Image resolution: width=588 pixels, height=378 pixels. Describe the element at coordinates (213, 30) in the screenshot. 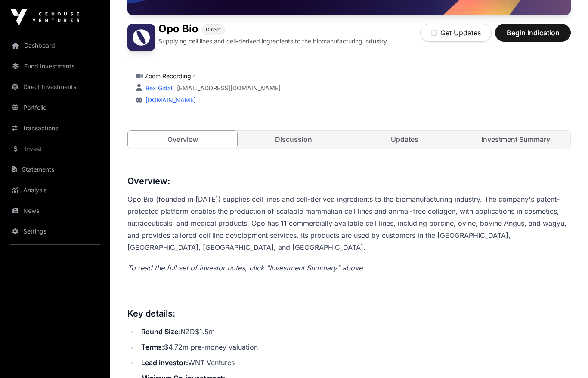

I see `span: Direct` at that location.